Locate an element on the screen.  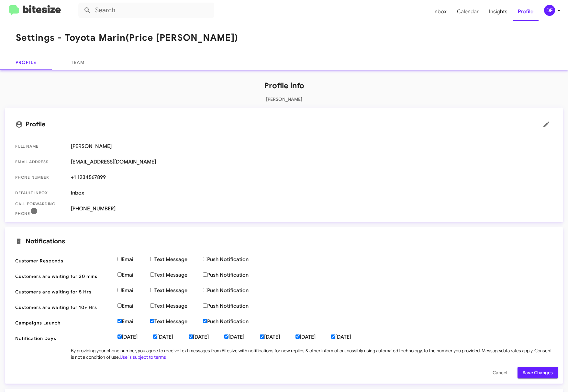
span: Notification Days is located at coordinates (64, 339).